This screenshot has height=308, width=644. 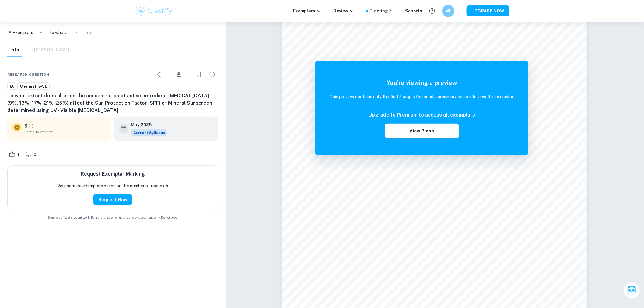 What do you see at coordinates (88, 33) in the screenshot?
I see `p: Info` at bounding box center [88, 33].